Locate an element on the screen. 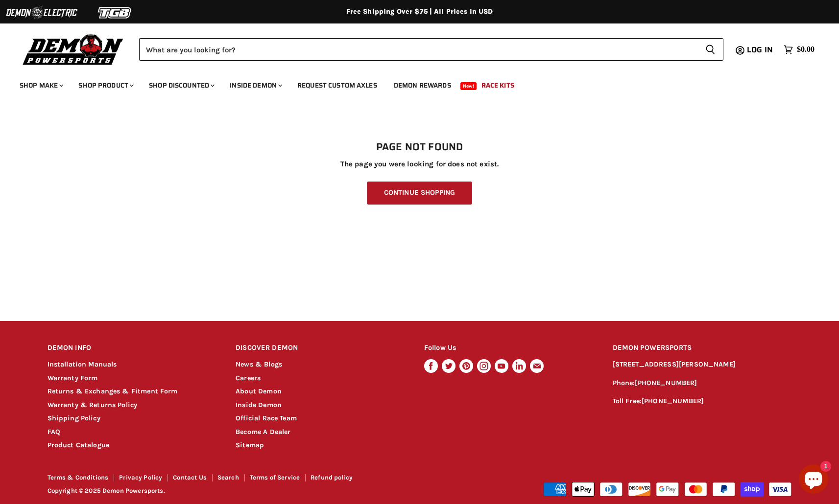 This screenshot has height=504, width=839. inbox-online-store-chat: Shopify online store chat is located at coordinates (814, 480).